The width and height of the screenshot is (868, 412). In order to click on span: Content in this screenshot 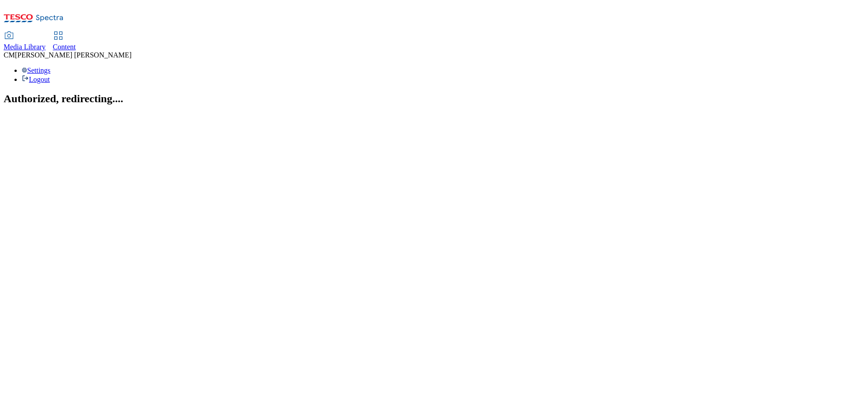, I will do `click(64, 47)`.